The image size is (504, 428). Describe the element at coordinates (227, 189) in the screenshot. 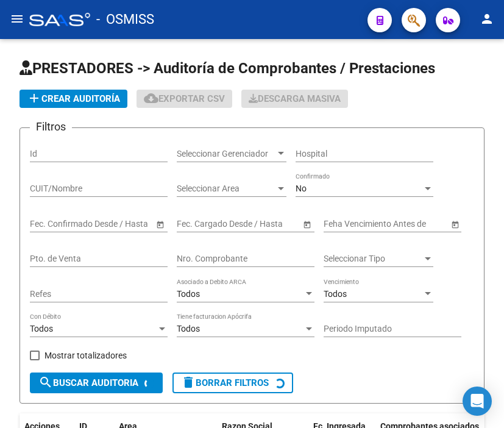

I see `span: Seleccionar Area` at that location.